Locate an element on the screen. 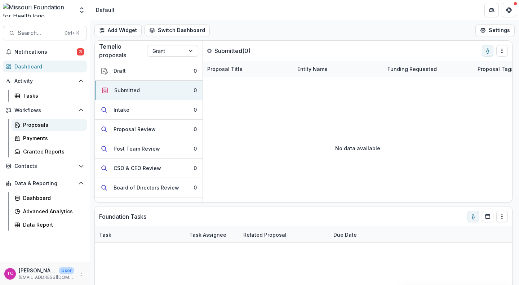 Image resolution: width=519 pixels, height=285 pixels. div: Submitted is located at coordinates (127, 90).